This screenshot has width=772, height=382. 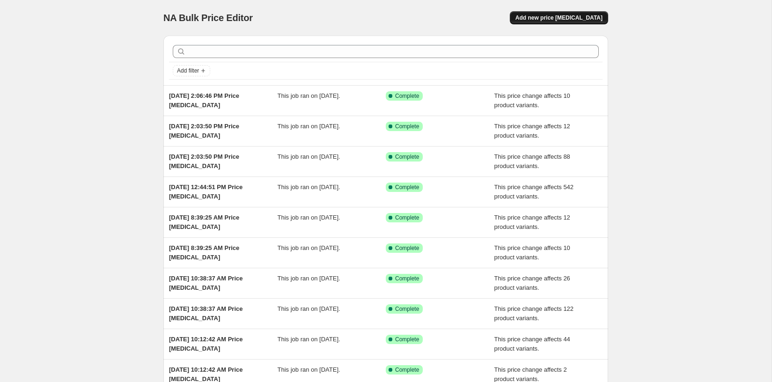 I want to click on button: Add filter, so click(x=191, y=71).